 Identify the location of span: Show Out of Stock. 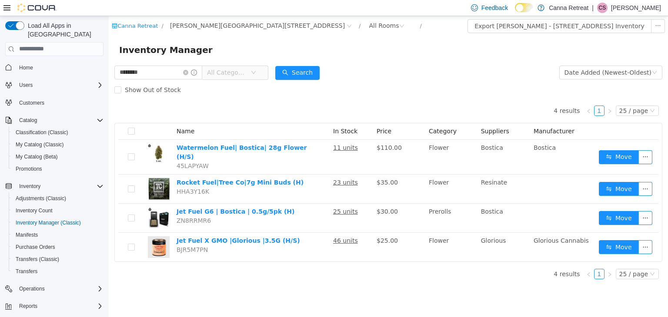
(44, 74).